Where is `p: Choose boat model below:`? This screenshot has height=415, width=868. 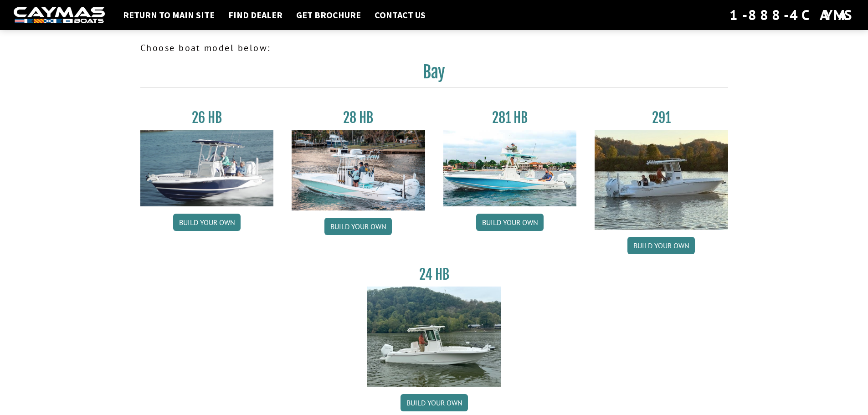
p: Choose boat model below: is located at coordinates (434, 48).